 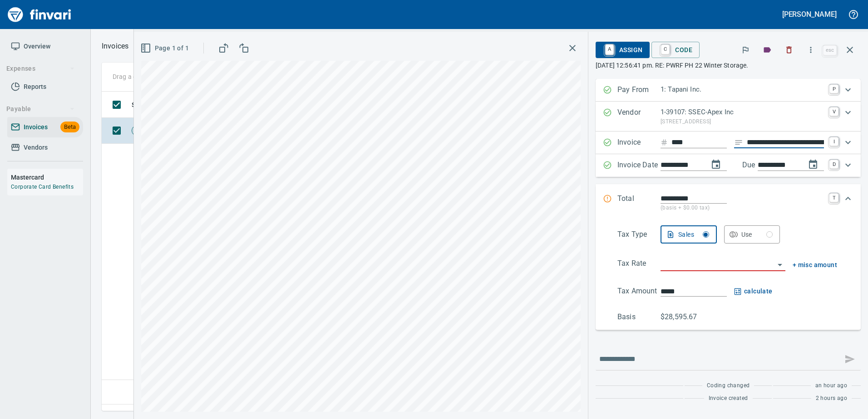 What do you see at coordinates (639, 166) in the screenshot?
I see `p: Invoice Date` at bounding box center [639, 166].